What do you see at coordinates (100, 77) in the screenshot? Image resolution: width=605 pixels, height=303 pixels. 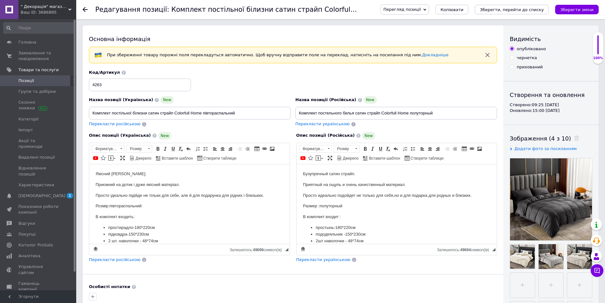 I see `li: 2шт наволочки - 48*74см` at bounding box center [100, 77].